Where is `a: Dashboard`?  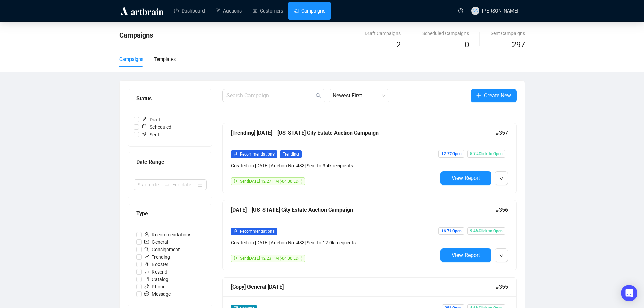 a: Dashboard is located at coordinates (190, 11).